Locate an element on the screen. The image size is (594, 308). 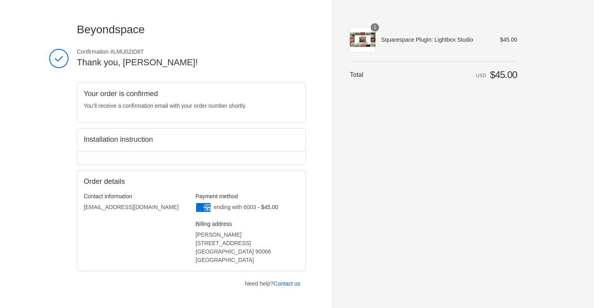
p: Need help? is located at coordinates (272, 283).